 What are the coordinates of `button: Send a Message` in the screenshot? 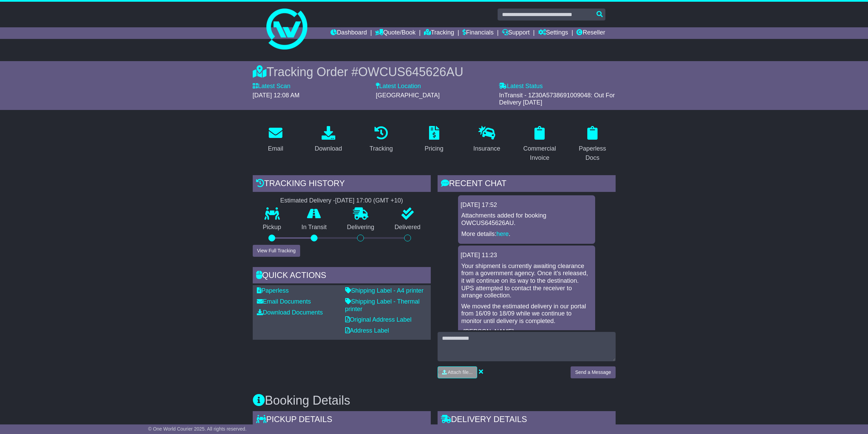 It's located at (592, 372).